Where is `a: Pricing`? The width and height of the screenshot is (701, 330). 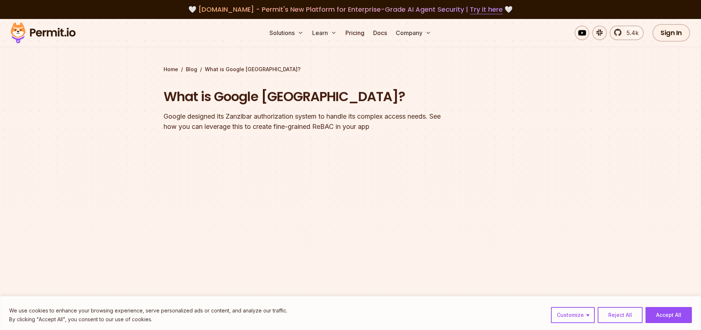 a: Pricing is located at coordinates (355, 33).